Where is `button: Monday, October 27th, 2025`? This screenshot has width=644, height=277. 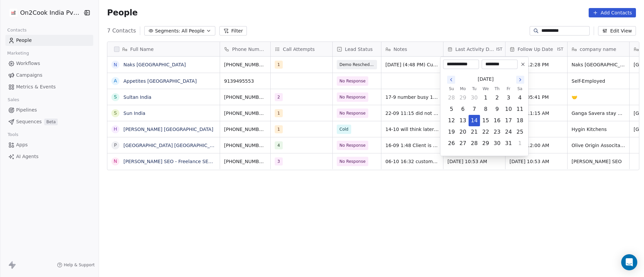 button: Monday, October 27th, 2025 is located at coordinates (463, 143).